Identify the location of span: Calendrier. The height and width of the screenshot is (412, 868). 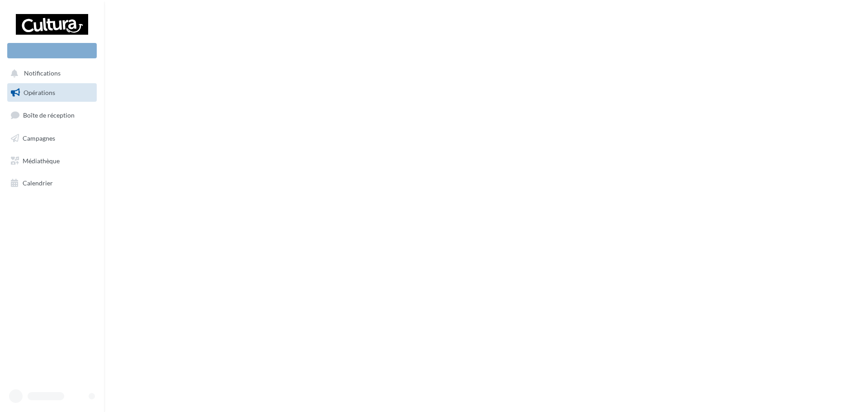
(38, 183).